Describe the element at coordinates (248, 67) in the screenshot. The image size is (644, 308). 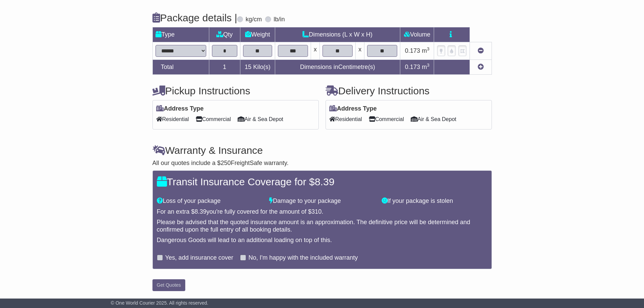
I see `span: 15` at that location.